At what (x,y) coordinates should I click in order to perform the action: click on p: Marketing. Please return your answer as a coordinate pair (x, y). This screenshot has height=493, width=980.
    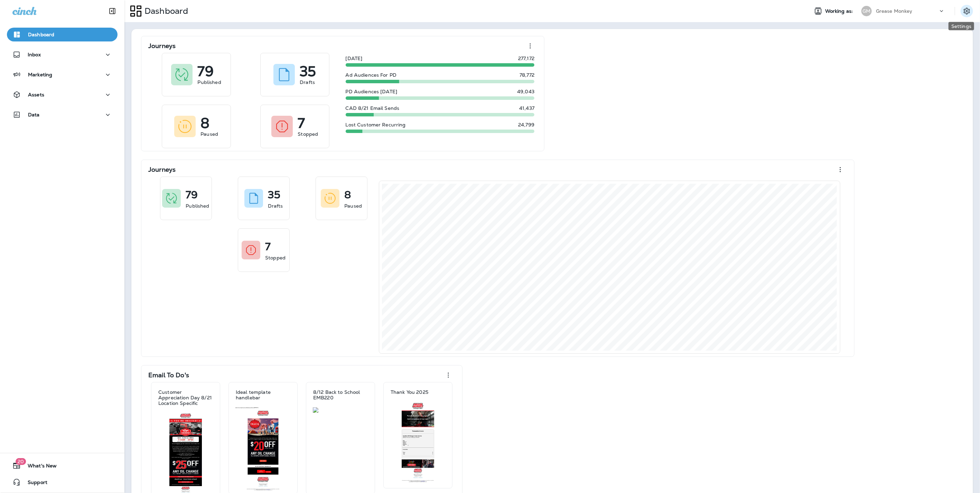
    Looking at the image, I should click on (40, 75).